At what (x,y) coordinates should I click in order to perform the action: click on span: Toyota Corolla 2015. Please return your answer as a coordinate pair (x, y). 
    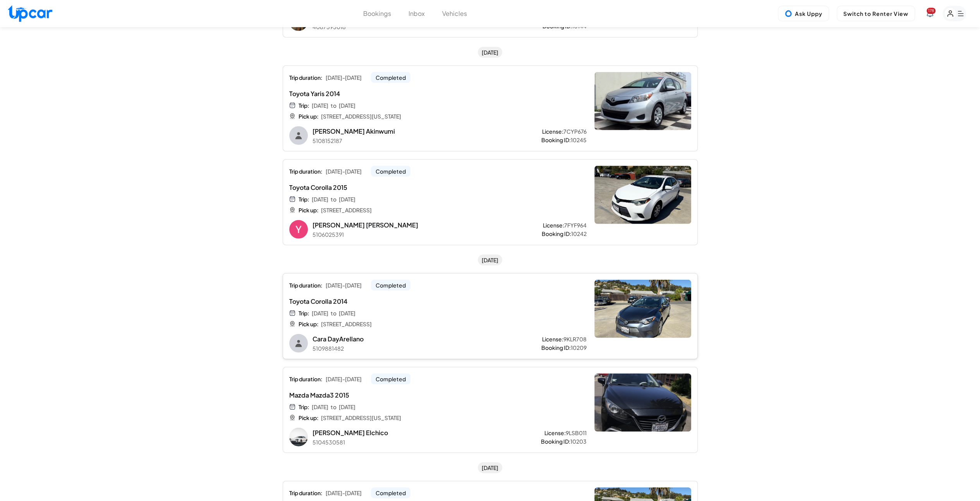
    Looking at the image, I should click on (413, 187).